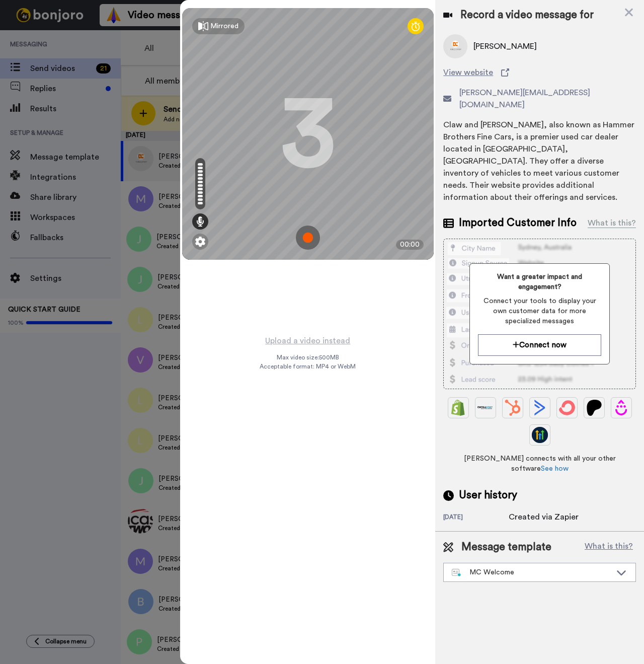  I want to click on img: Drip, so click(622, 408).